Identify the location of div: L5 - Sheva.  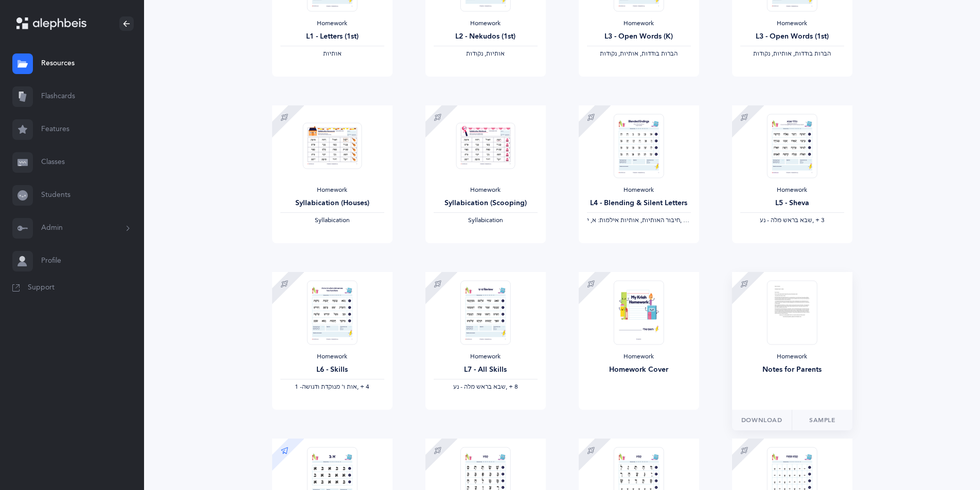
(792, 203).